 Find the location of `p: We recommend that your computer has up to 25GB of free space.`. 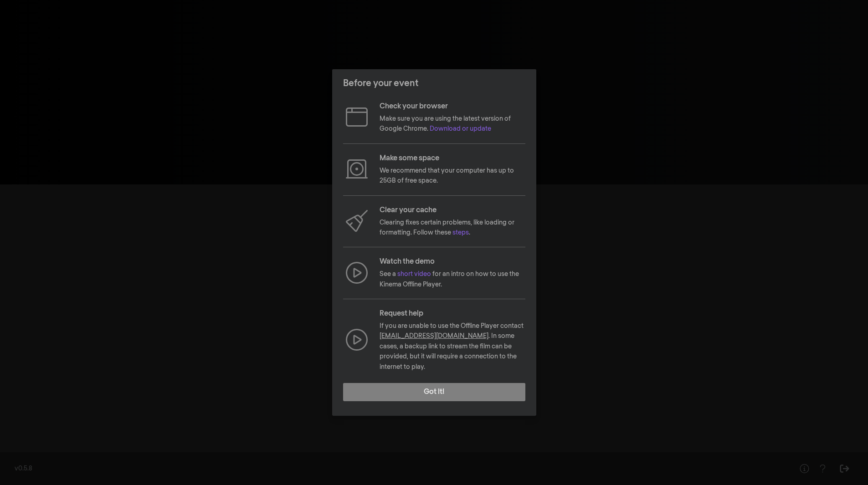

p: We recommend that your computer has up to 25GB of free space. is located at coordinates (452, 176).